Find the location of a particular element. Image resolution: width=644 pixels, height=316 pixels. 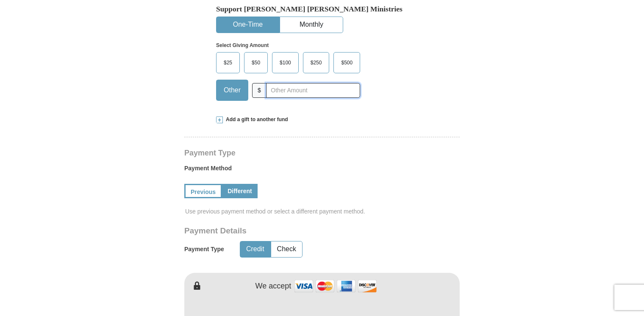

span: Use previous payment method or select a different payment method. is located at coordinates (323, 212).